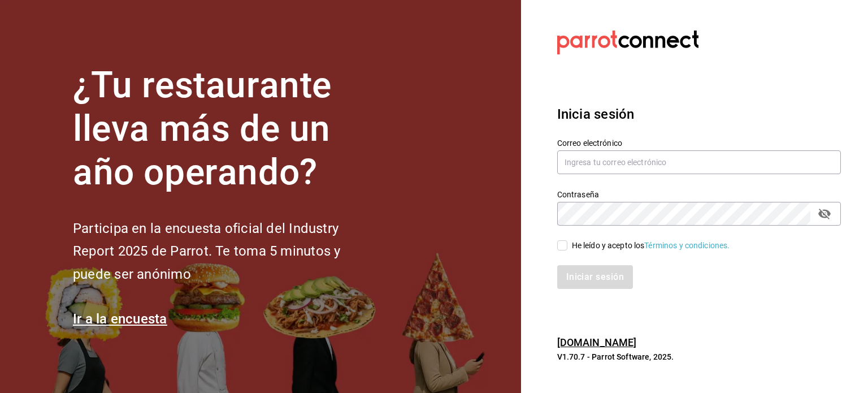  Describe the element at coordinates (651, 246) in the screenshot. I see `div: He leído y acepto los` at that location.